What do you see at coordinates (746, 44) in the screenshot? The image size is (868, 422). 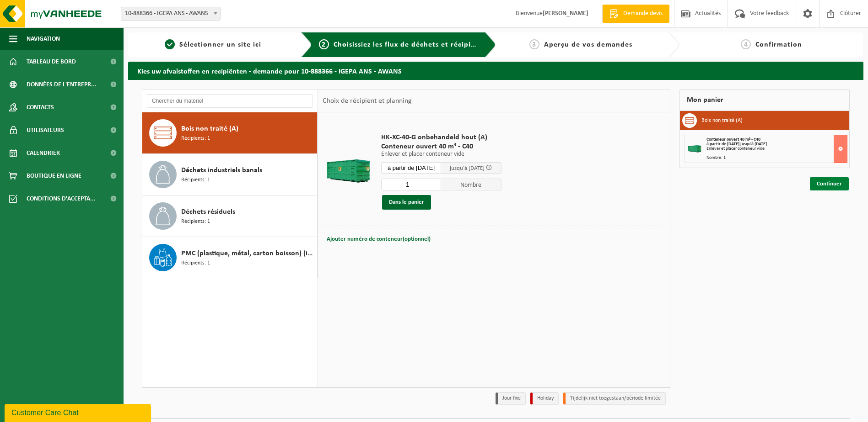 I see `span: 4` at bounding box center [746, 44].